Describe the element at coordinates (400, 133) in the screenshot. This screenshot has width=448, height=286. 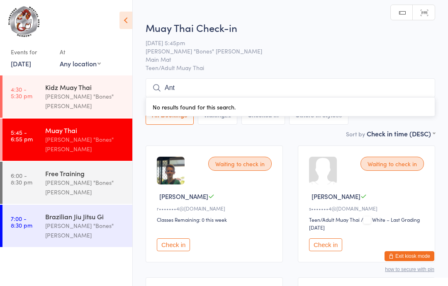
I see `div: Check in time (DESC)` at that location.